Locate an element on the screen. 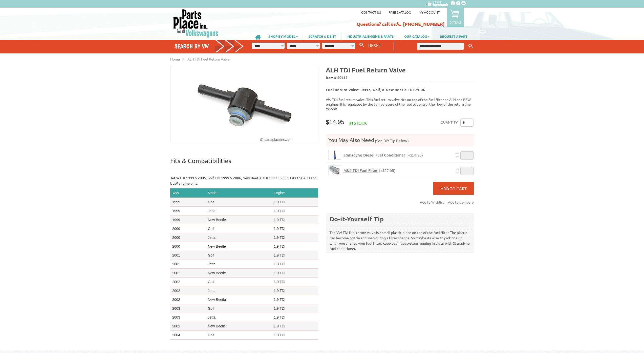  a: My Account is located at coordinates (429, 12).